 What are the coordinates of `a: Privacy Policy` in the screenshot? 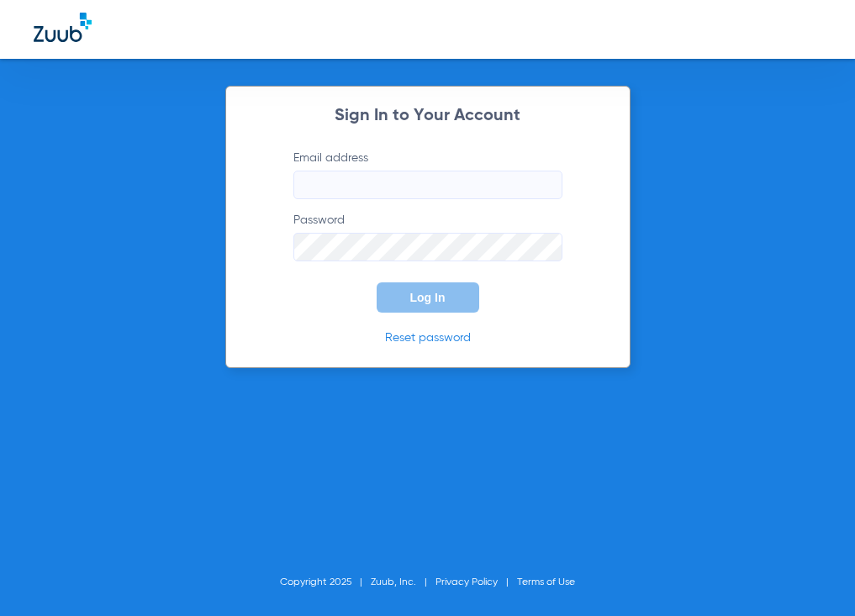 It's located at (466, 583).